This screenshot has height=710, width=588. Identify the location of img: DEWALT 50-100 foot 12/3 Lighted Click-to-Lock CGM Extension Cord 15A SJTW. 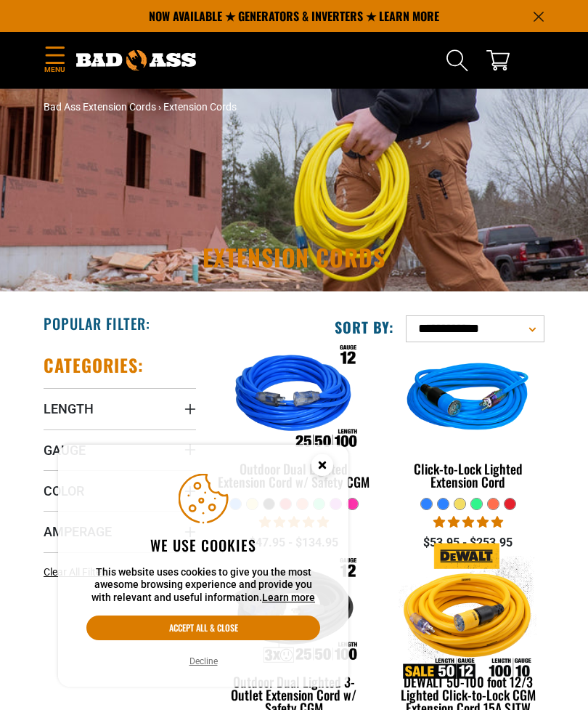
(469, 613).